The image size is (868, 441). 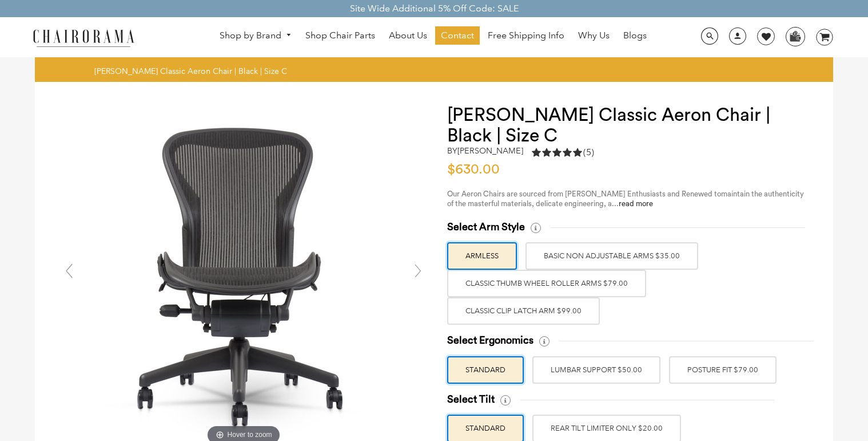 I want to click on span: $630.00, so click(x=474, y=170).